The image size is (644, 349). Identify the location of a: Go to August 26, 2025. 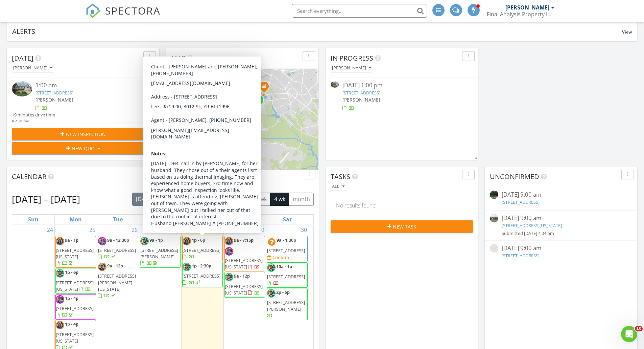
(135, 230).